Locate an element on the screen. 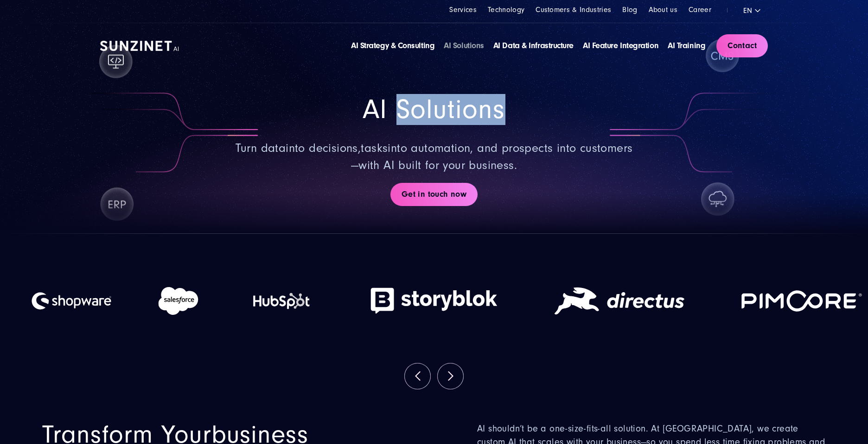 This screenshot has width=868, height=444. button: Next is located at coordinates (450, 376).